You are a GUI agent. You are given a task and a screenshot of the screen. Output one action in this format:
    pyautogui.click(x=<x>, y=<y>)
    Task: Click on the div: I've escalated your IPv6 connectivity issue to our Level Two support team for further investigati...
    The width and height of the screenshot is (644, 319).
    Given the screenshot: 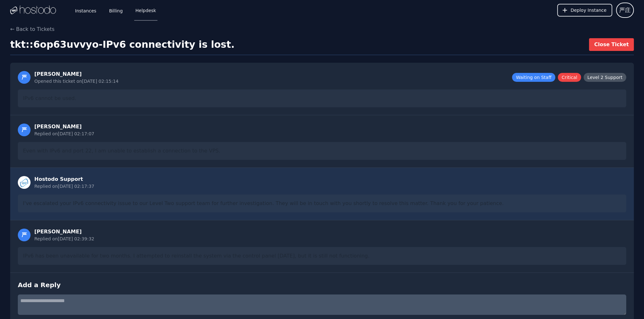 What is the action you would take?
    pyautogui.click(x=322, y=203)
    